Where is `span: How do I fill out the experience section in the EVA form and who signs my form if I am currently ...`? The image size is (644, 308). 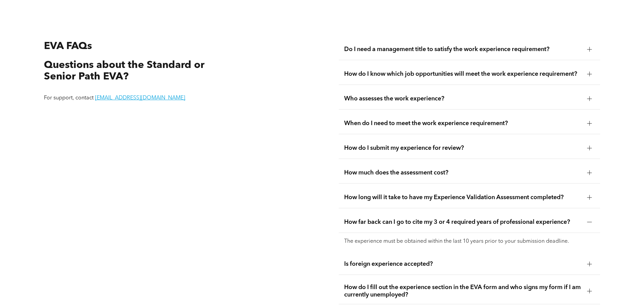
span: How do I fill out the experience section in the EVA form and who signs my form if I am currently ... is located at coordinates (463, 291).